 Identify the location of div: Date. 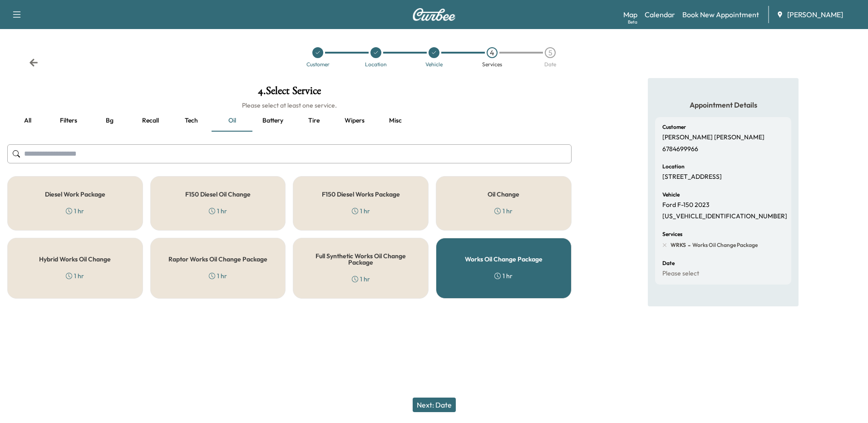
(550, 65).